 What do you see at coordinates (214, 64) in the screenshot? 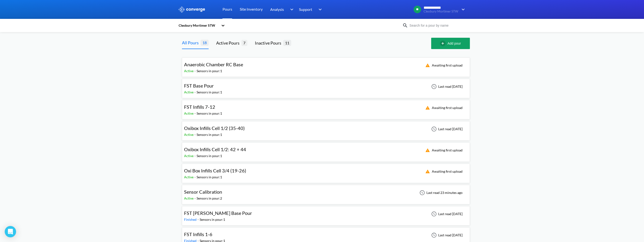
I see `span: Anaerobic Chamber RC Base` at bounding box center [214, 64].